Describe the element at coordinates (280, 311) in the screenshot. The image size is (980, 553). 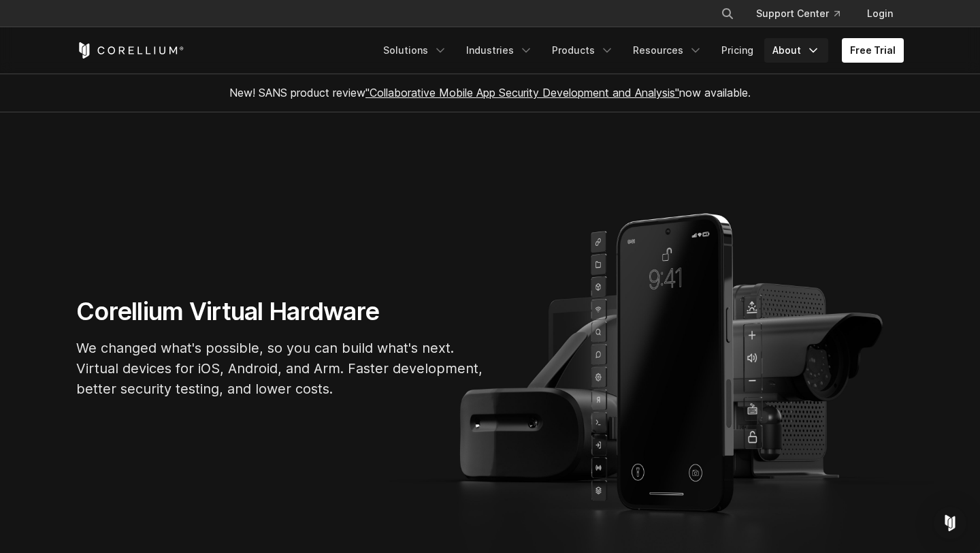
I see `h1: Corellium Virtual Hardware` at that location.